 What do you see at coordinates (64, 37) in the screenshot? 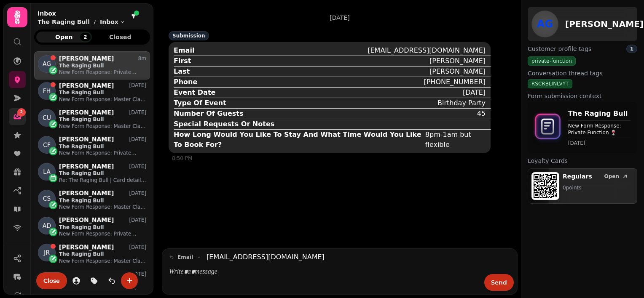
I see `button: Open2` at bounding box center [64, 37].